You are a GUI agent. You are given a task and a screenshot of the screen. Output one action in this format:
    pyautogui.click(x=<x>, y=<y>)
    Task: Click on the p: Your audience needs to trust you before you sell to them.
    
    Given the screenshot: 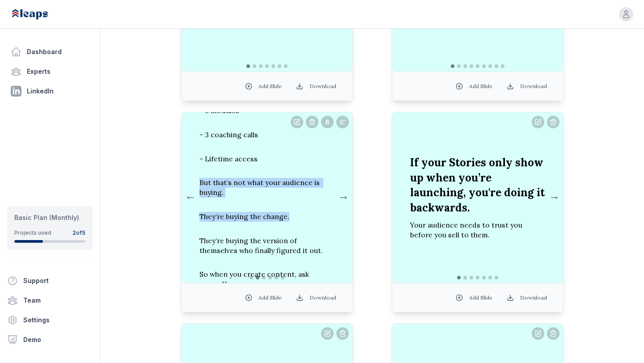 What is the action you would take?
    pyautogui.click(x=478, y=230)
    